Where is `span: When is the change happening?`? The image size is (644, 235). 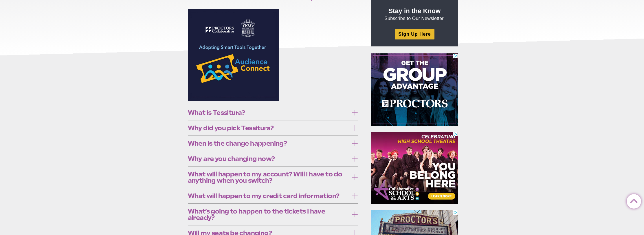
span: When is the change happening? is located at coordinates (268, 143).